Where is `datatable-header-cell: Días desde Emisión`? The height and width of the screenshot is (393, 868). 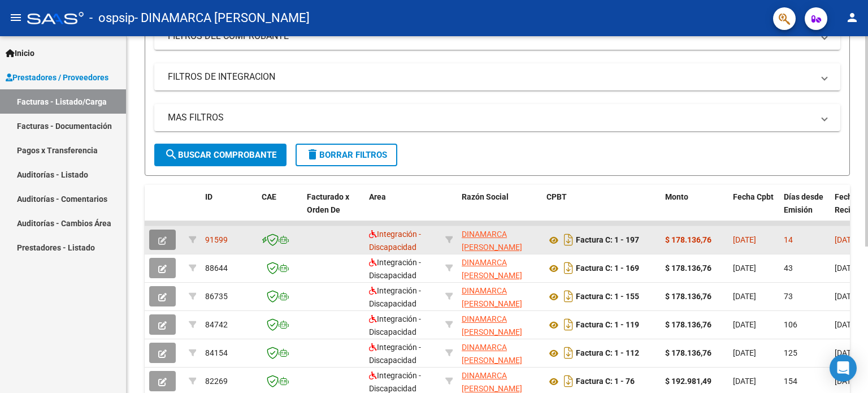 datatable-header-cell: Días desde Emisión is located at coordinates (805, 209).